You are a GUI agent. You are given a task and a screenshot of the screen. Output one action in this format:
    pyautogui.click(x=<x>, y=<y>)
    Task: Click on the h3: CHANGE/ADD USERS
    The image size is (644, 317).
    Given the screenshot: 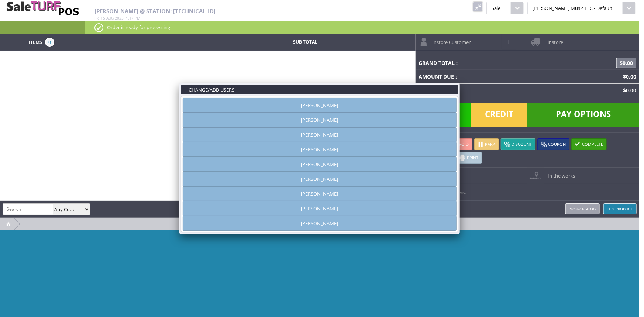 What is the action you would take?
    pyautogui.click(x=320, y=90)
    